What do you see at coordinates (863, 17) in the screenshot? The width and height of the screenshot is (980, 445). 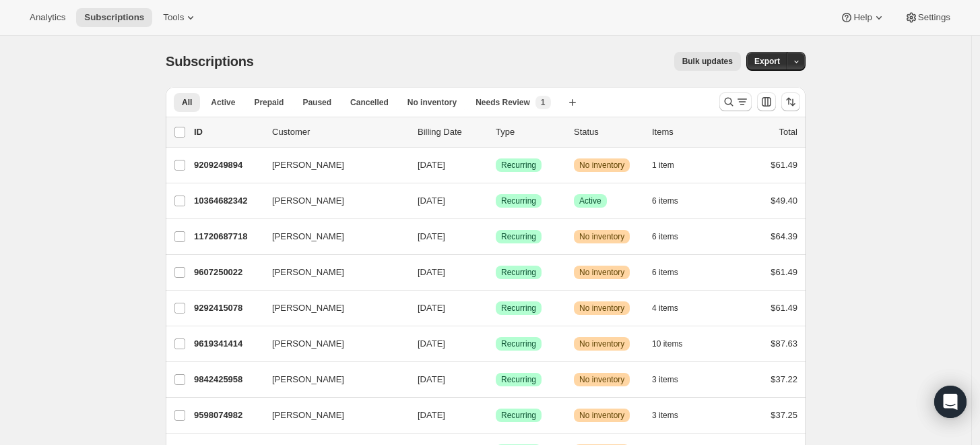 I see `button: Help` at bounding box center [863, 17].